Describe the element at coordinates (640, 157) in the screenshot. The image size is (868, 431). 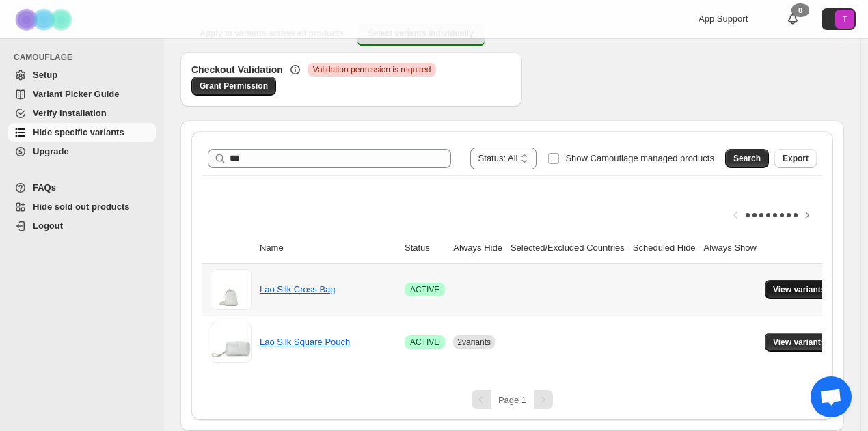
I see `span: Show Camouflage managed products` at that location.